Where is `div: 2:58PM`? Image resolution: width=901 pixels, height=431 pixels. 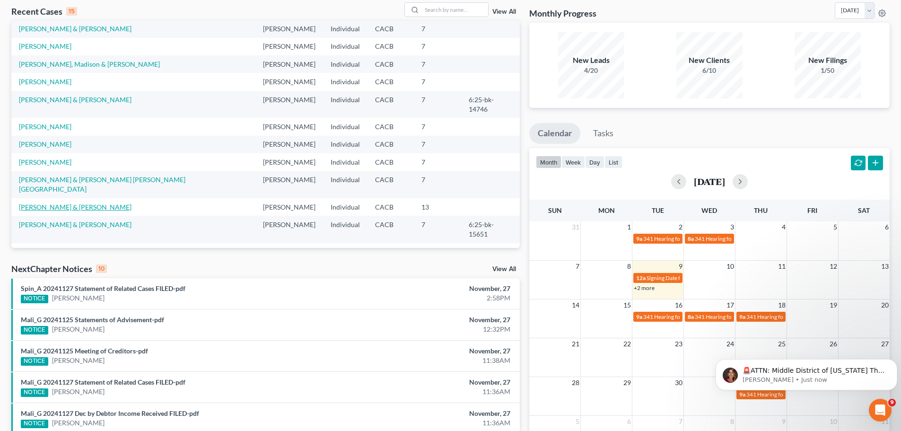 div: 2:58PM is located at coordinates (432, 298).